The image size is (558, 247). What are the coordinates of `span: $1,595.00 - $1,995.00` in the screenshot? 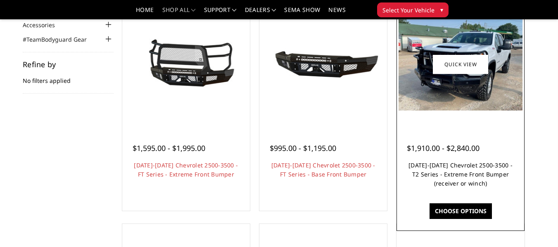 It's located at (169, 148).